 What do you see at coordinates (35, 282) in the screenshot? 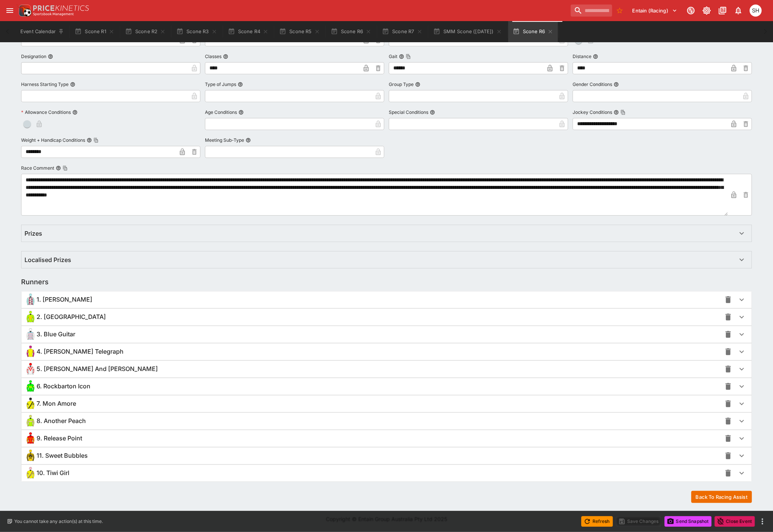
I see `h5: Runners` at bounding box center [35, 282].